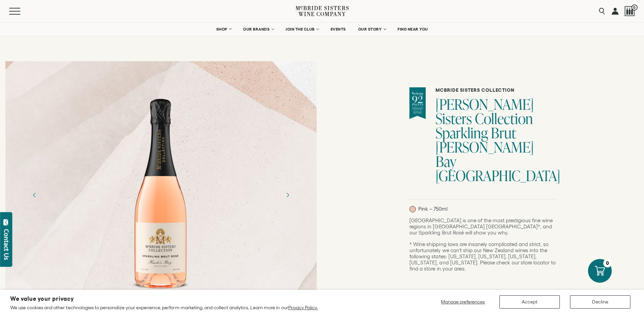 This screenshot has width=644, height=314. What do you see at coordinates (429, 209) in the screenshot?
I see `p: Pink – 750ml` at bounding box center [429, 209].